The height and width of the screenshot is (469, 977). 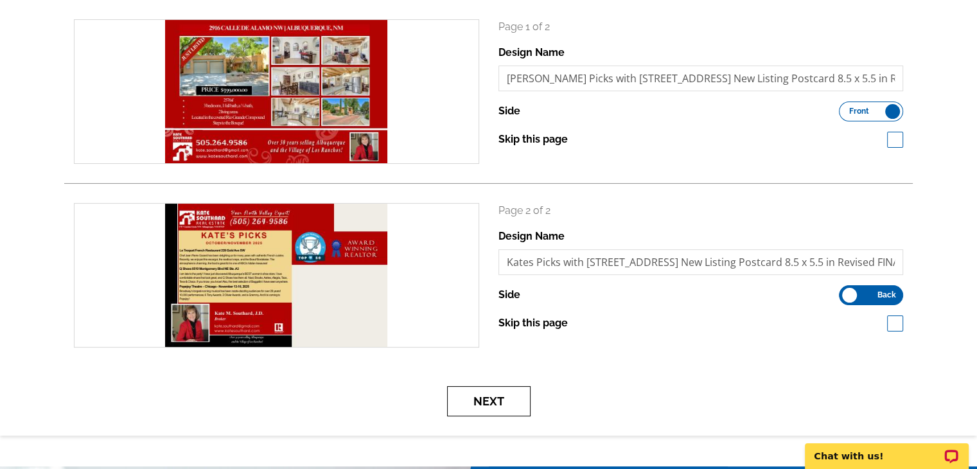 I want to click on p: Page 2 of 2, so click(x=701, y=211).